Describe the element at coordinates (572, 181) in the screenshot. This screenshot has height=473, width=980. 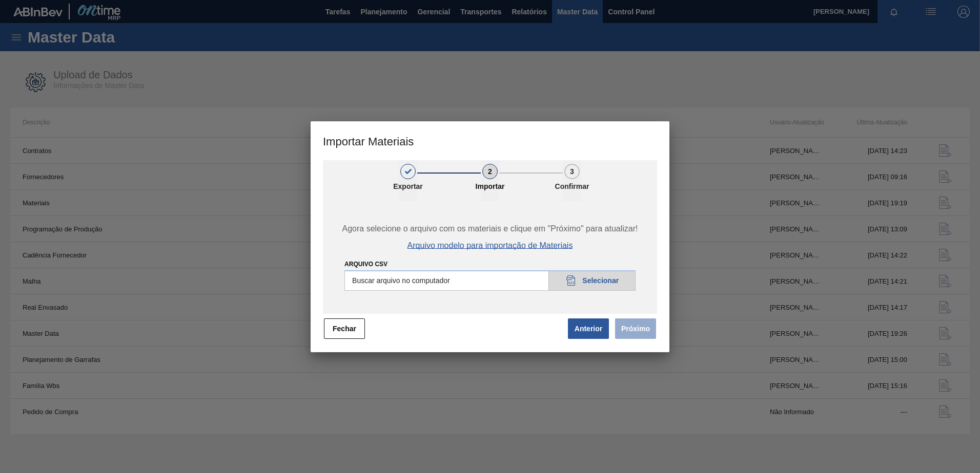
I see `button: 3Confirmar` at that location.